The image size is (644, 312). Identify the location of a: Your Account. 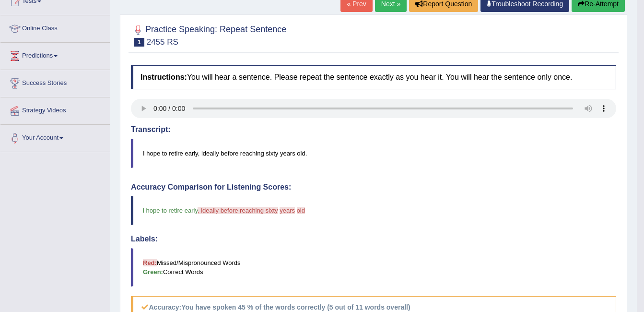
(55, 137).